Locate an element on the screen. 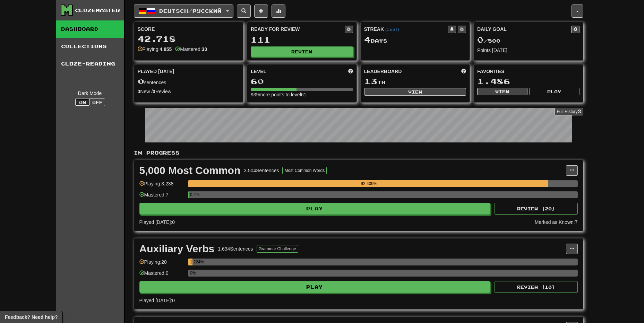 The image size is (644, 323). div: 92.409% is located at coordinates (369, 183).